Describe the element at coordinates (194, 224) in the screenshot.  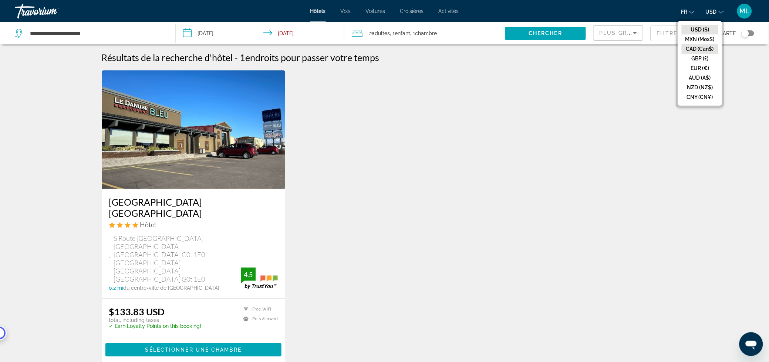
I see `div: 4 star Hotel` at that location.